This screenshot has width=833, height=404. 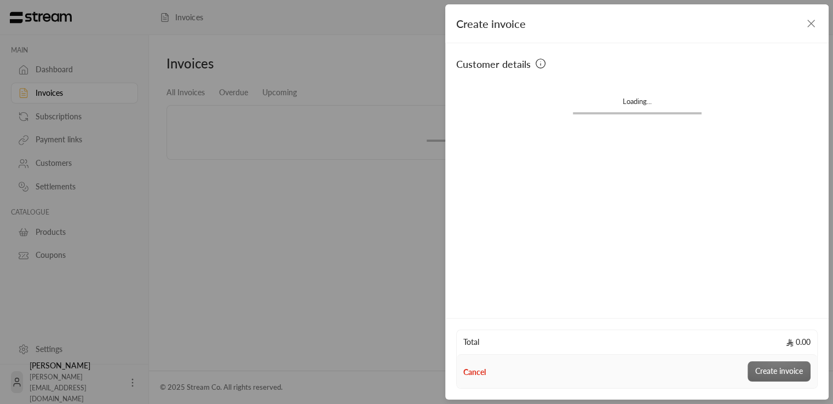 What do you see at coordinates (471, 342) in the screenshot?
I see `span: Total` at bounding box center [471, 342].